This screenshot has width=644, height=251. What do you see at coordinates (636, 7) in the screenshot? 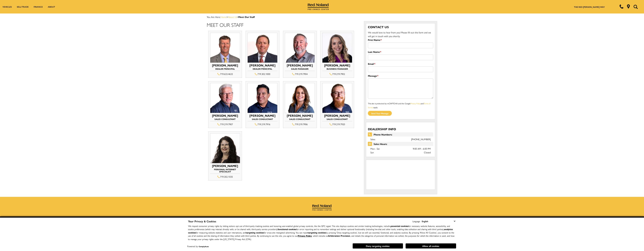
I see `button: Open the search field` at bounding box center [636, 7].